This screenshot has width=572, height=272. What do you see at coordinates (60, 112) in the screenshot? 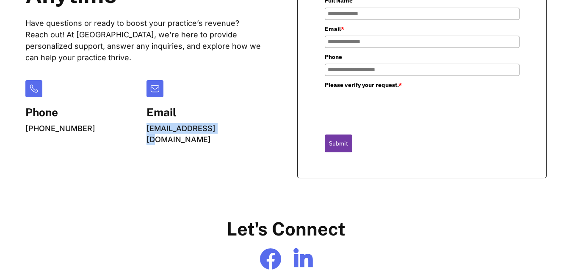
I see `h5: Phone` at bounding box center [60, 112].